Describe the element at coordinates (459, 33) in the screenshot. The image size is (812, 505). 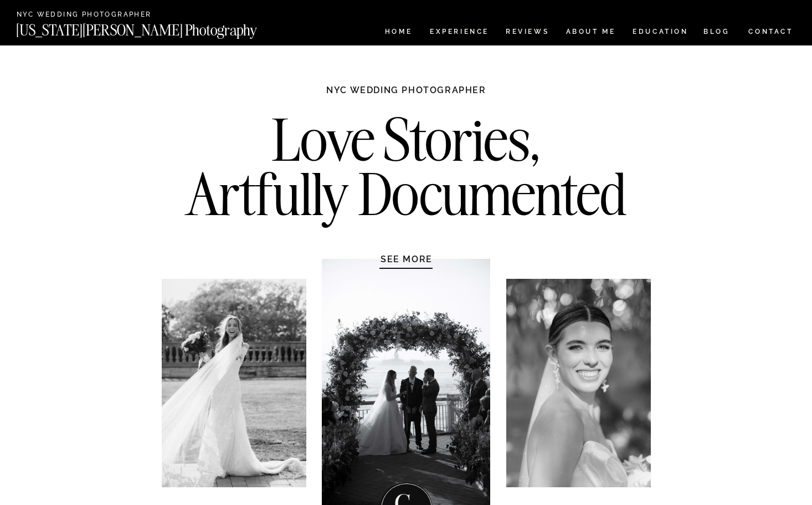
I see `nav: Experience` at that location.